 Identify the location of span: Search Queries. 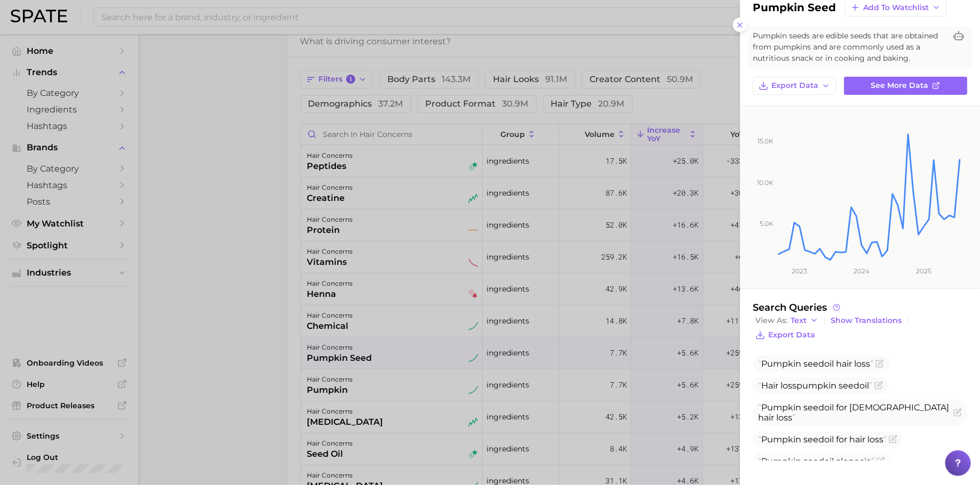
(797, 308).